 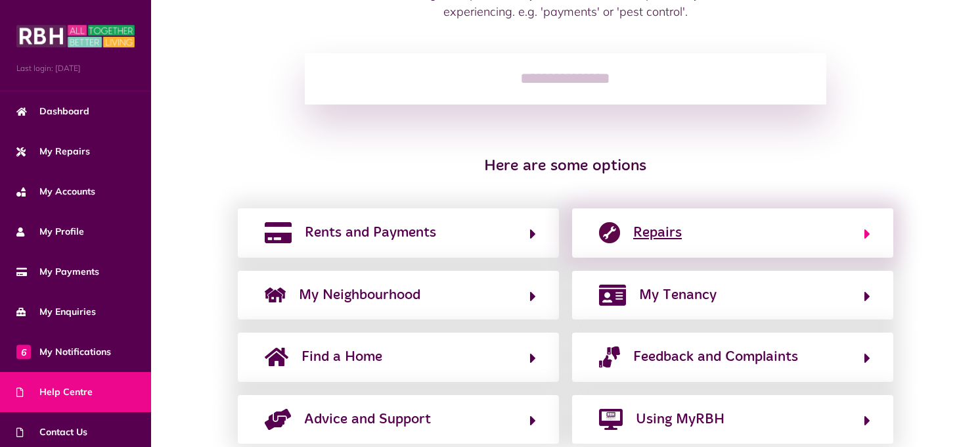 What do you see at coordinates (609, 233) in the screenshot?
I see `img: report-repair.png` at bounding box center [609, 233].